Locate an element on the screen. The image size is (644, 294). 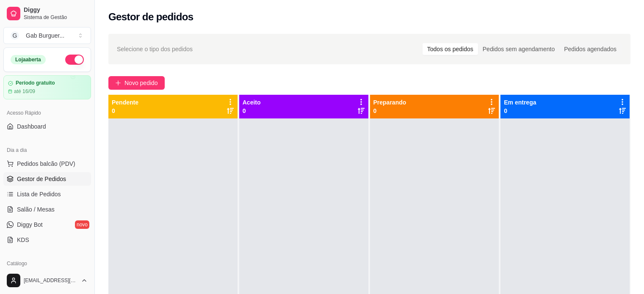
div: Catálogo is located at coordinates (47, 263).